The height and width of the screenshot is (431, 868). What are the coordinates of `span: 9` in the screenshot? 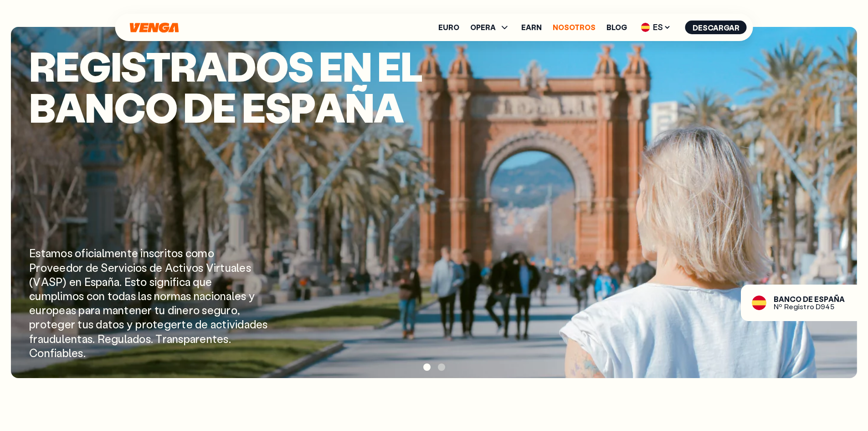 It's located at (823, 306).